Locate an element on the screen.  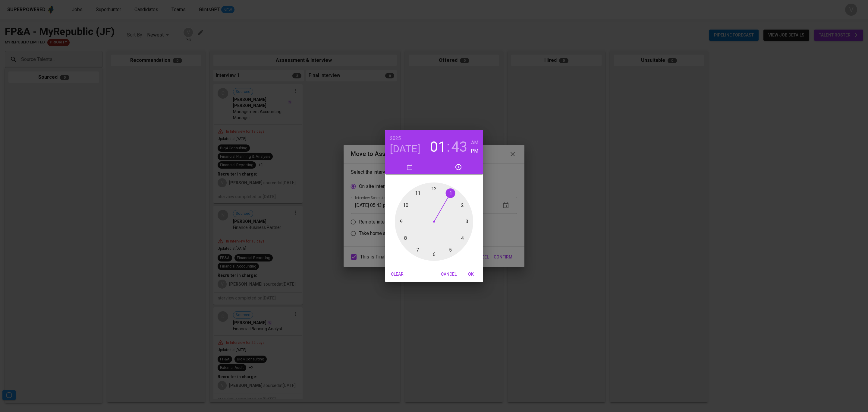
h3: 01 is located at coordinates (438, 147).